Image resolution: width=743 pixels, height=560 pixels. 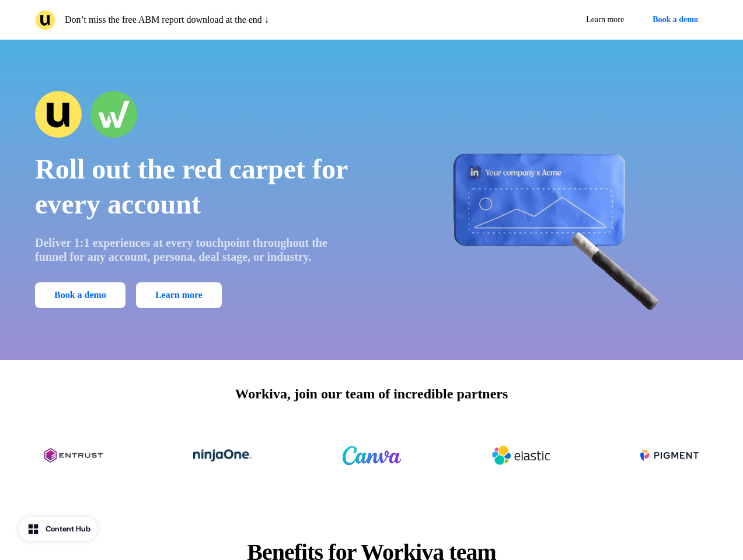 What do you see at coordinates (195, 250) in the screenshot?
I see `p: Deliver 1:1 experiences at every touchpoint throughout the funnel for any account, persona, deal ...` at bounding box center [195, 250].